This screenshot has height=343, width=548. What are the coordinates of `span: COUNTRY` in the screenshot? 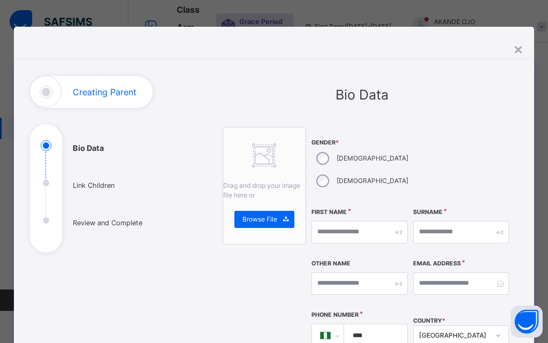 It's located at (429, 320).